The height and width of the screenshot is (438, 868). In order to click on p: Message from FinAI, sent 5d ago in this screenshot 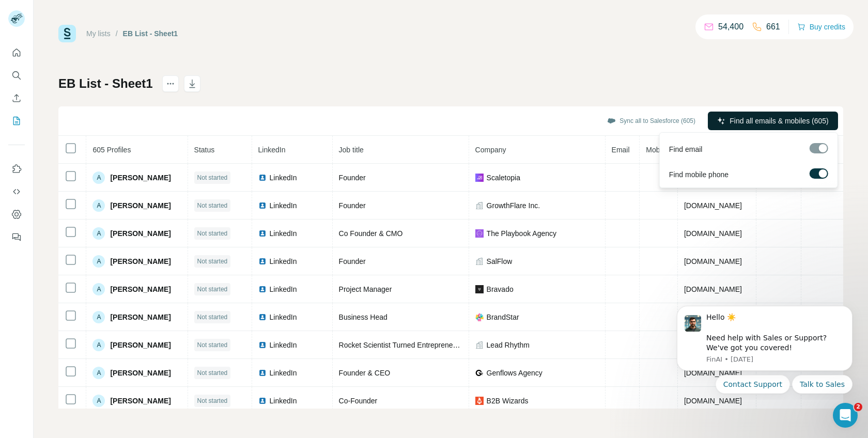, I will do `click(114, 62)`.